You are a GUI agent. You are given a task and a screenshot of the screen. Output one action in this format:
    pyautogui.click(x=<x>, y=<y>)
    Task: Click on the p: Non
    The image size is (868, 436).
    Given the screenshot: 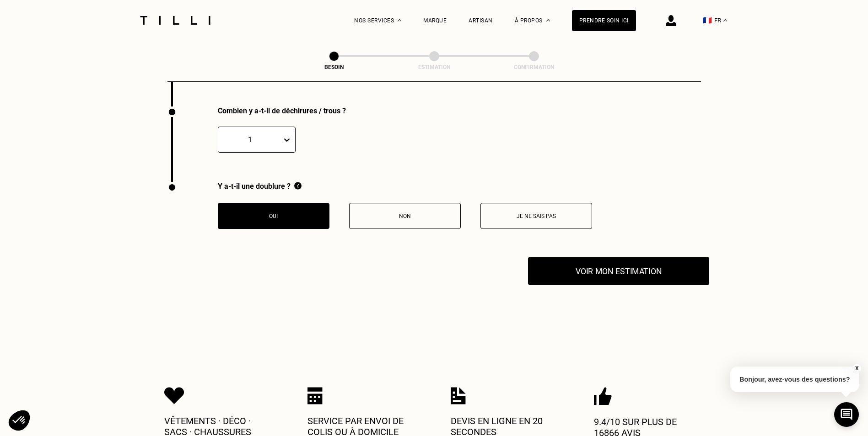 What is the action you would take?
    pyautogui.click(x=405, y=216)
    